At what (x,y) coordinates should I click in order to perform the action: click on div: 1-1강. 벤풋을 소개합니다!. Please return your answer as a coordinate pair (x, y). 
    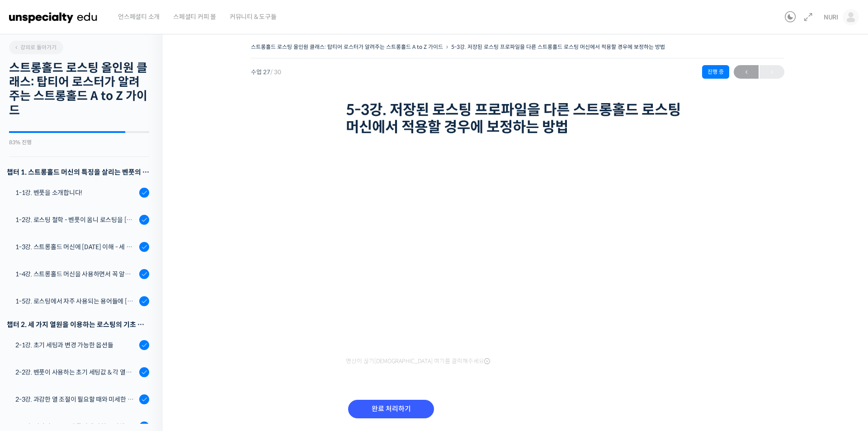
    Looking at the image, I should click on (76, 192).